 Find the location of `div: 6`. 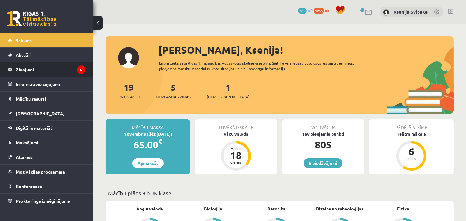

div: 6 is located at coordinates (411, 151).